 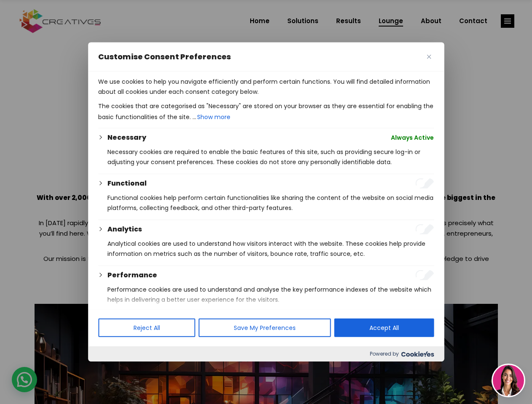 What do you see at coordinates (266, 87) in the screenshot?
I see `p: We use cookies to help you navigate efficiently and perform certain functions. You will find deta...` at bounding box center [266, 87].